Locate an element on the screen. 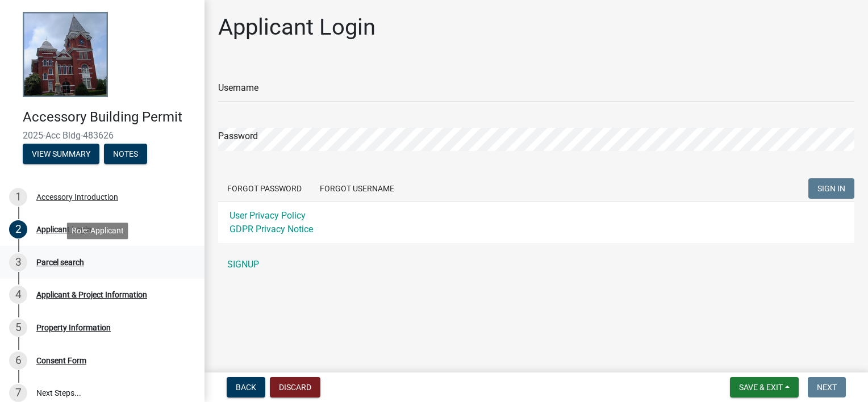 This screenshot has width=868, height=402. div: 6 is located at coordinates (18, 360).